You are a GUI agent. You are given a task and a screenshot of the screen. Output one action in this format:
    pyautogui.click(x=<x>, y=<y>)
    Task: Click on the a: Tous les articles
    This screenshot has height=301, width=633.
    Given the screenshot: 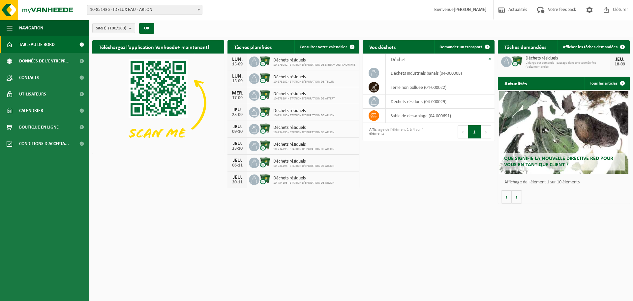 What is the action you would take?
    pyautogui.click(x=607, y=83)
    